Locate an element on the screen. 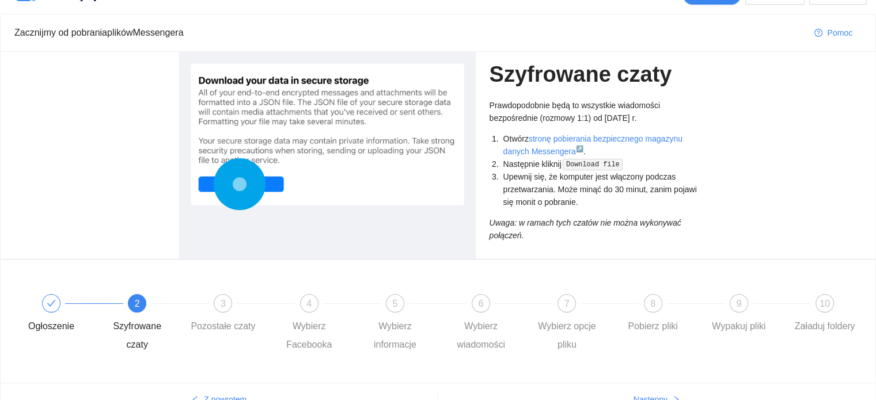 This screenshot has height=400, width=876. span: krąg pytań is located at coordinates (818, 33).